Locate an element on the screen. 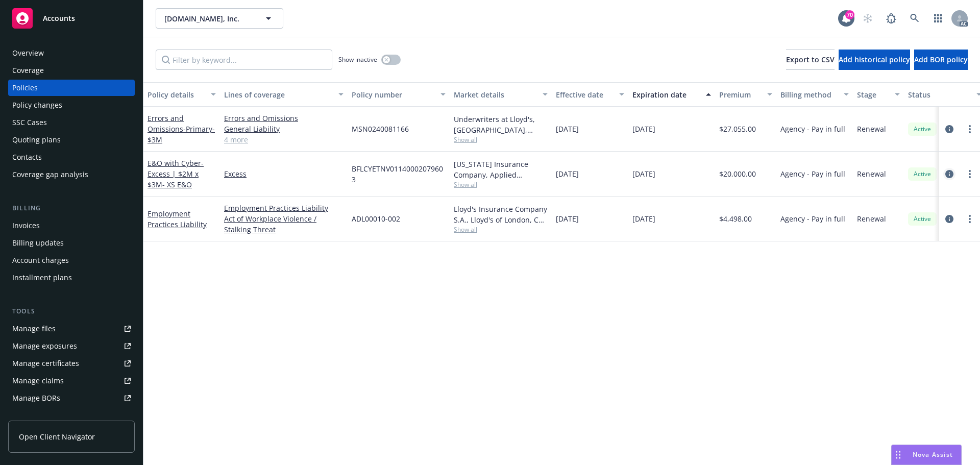  a: Start snowing is located at coordinates (867, 18).